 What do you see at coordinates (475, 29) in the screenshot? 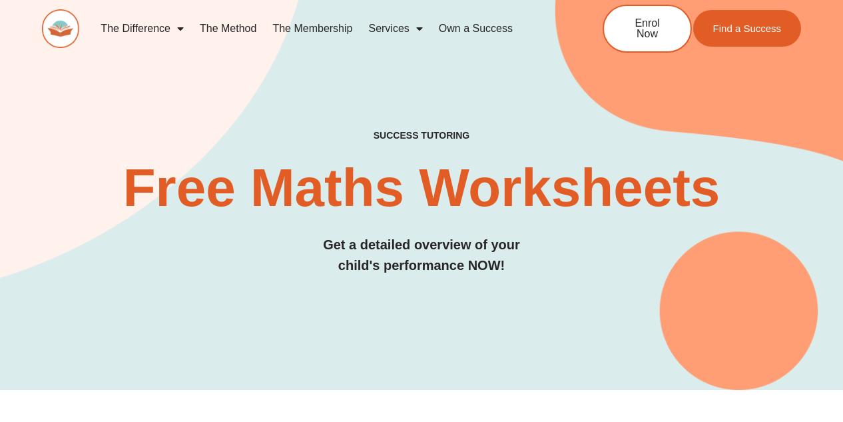
I see `a: Own a Success` at bounding box center [475, 29].